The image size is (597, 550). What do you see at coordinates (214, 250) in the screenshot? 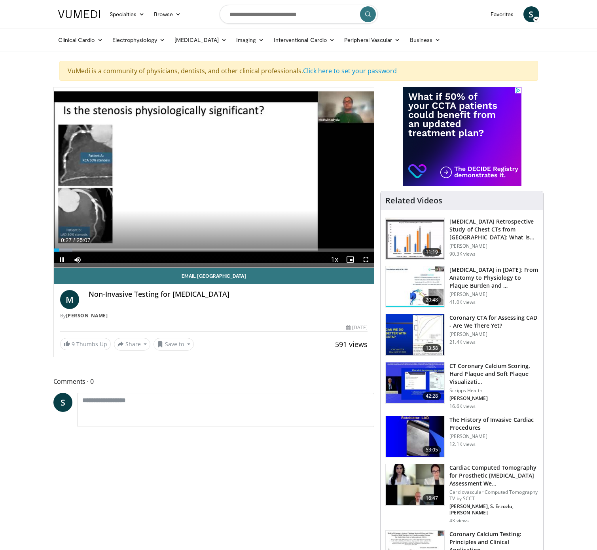
I see `div: Progress Bar` at bounding box center [214, 250].